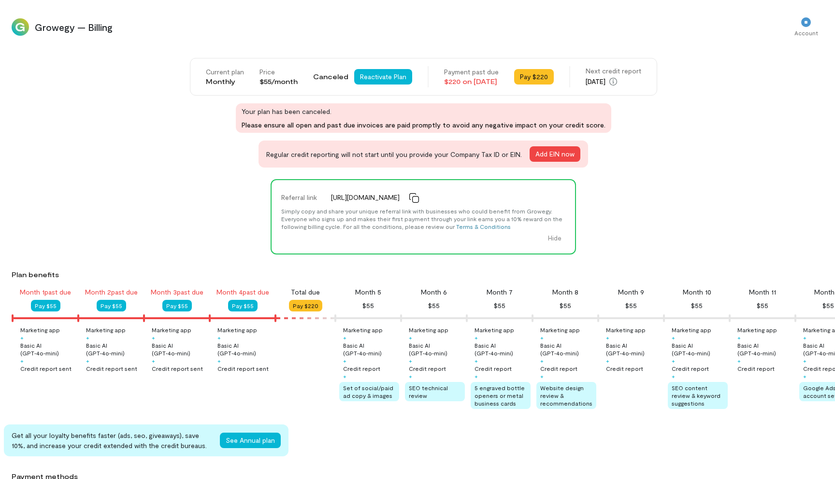 The height and width of the screenshot is (479, 835). Describe the element at coordinates (368, 292) in the screenshot. I see `div: Month 5` at that location.